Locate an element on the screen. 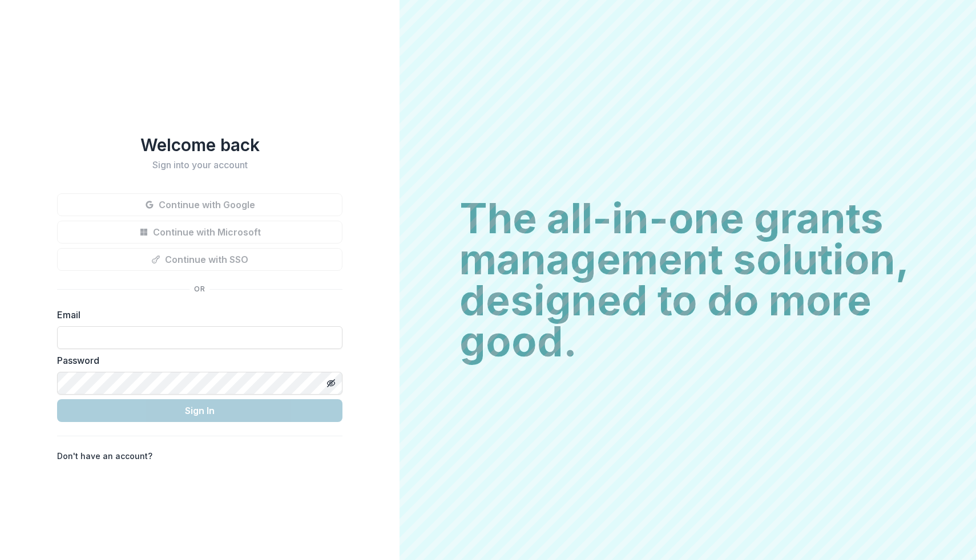  button: Continue with SSO is located at coordinates (199, 260).